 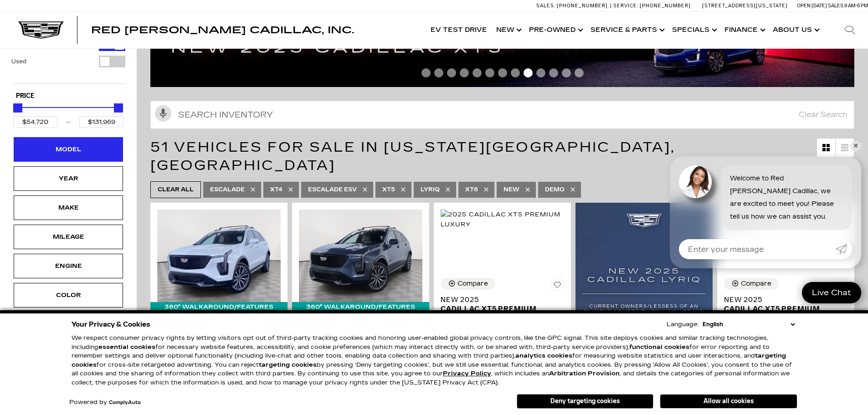 What do you see at coordinates (554, 190) in the screenshot?
I see `span: Demo` at bounding box center [554, 190].